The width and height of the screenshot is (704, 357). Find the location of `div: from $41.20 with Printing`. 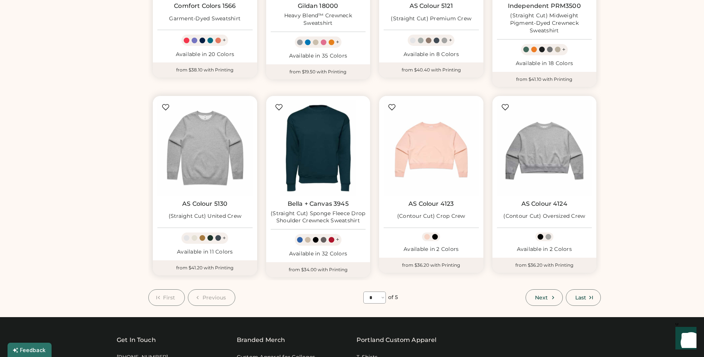

div: from $41.20 with Printing is located at coordinates (205, 268).